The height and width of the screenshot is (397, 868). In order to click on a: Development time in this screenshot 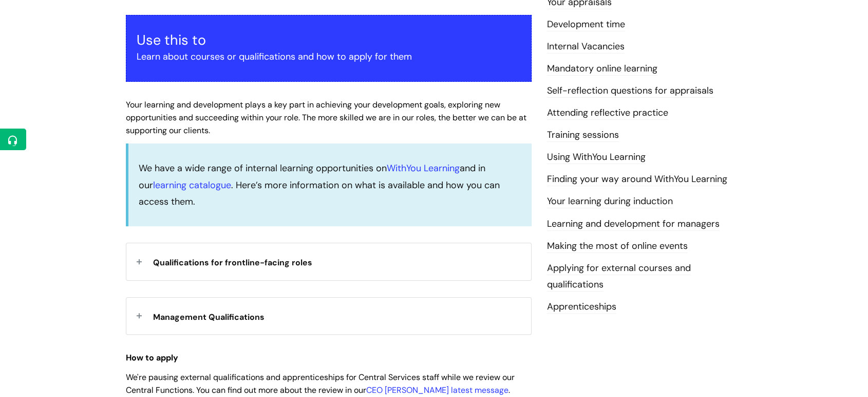, I will do `click(586, 24)`.